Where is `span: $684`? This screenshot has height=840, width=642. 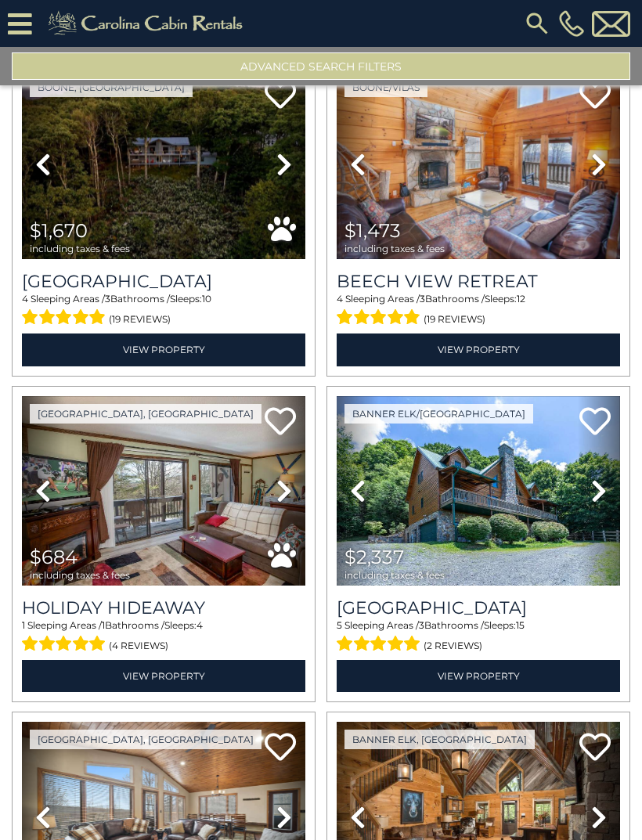
span: $684 is located at coordinates (53, 557).